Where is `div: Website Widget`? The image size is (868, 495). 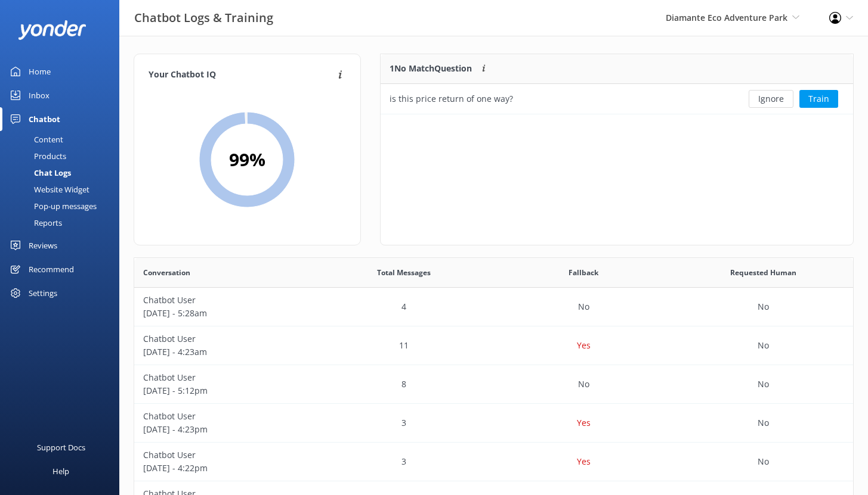
div: Website Widget is located at coordinates (48, 190).